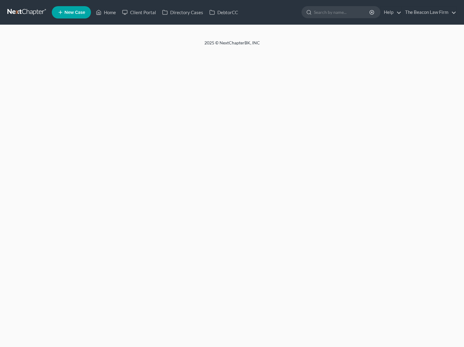  I want to click on span: New Case, so click(75, 12).